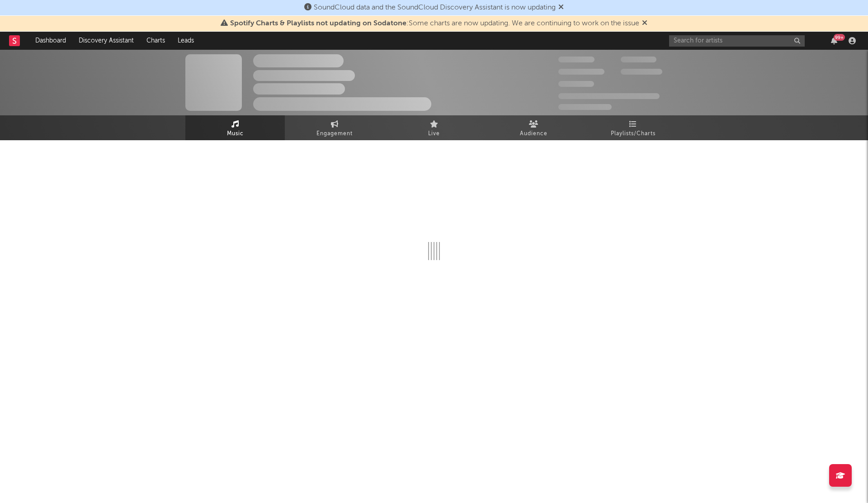 The height and width of the screenshot is (503, 868). I want to click on span: 50,000,000 Monthly Listeners, so click(609, 96).